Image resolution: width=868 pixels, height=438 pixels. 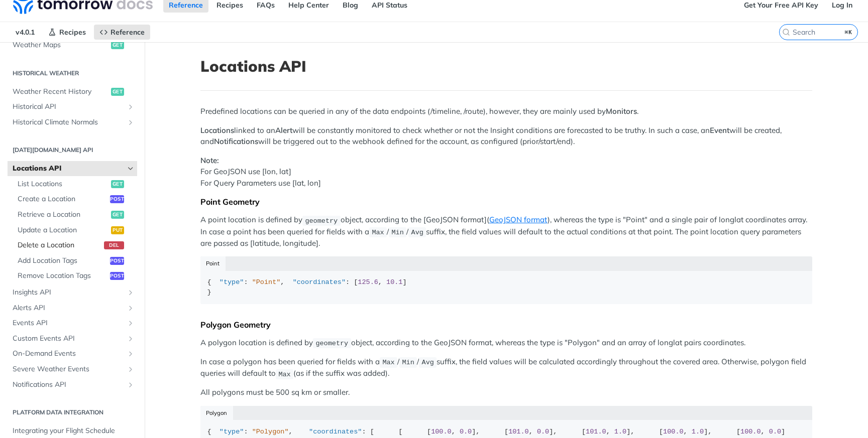 What do you see at coordinates (506, 393) in the screenshot?
I see `p: All polygons must be 500 sq km or smaller.` at bounding box center [506, 393].